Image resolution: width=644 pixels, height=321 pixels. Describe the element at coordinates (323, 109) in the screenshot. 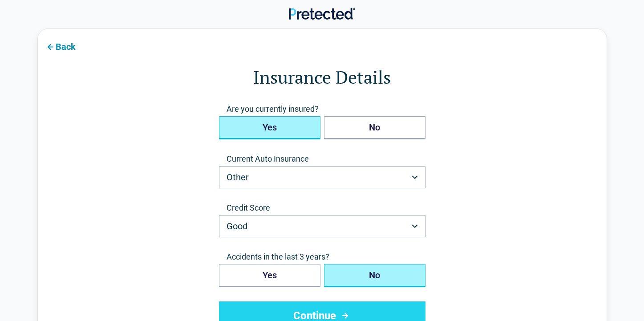

I see `span: Are you currently insured?` at that location.